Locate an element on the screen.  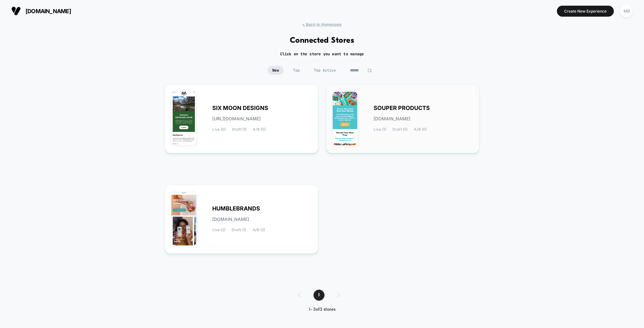
span: SIX MOON DESIGNS is located at coordinates (241, 108).